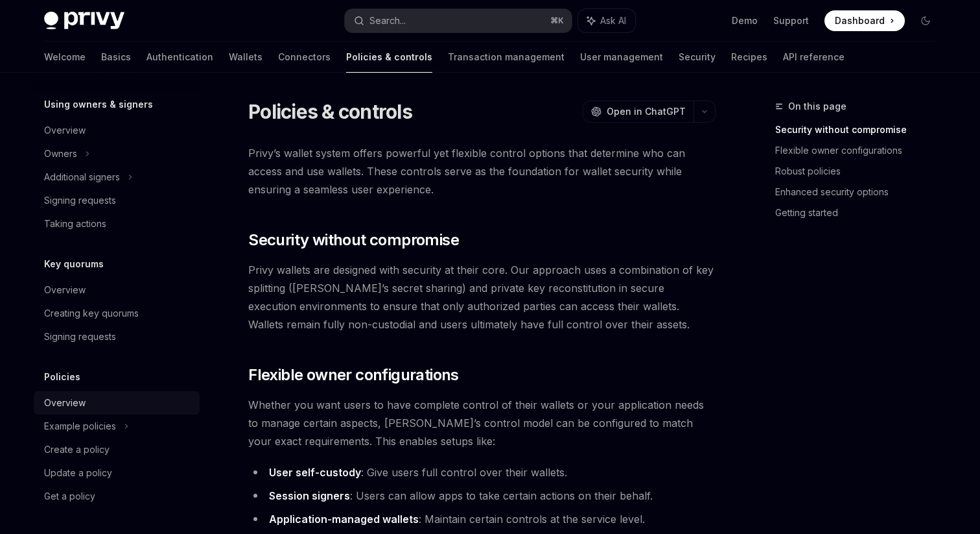  I want to click on img: dark logo, so click(84, 21).